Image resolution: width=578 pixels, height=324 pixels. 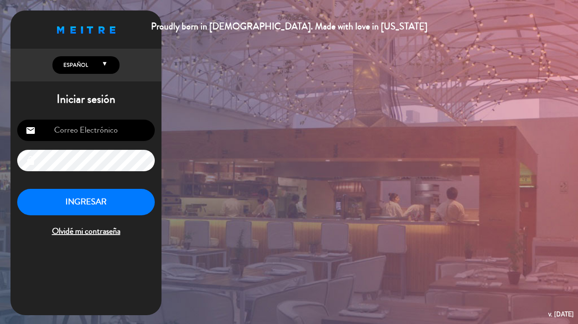 What do you see at coordinates (86, 202) in the screenshot?
I see `button: INGRESAR` at bounding box center [86, 202].